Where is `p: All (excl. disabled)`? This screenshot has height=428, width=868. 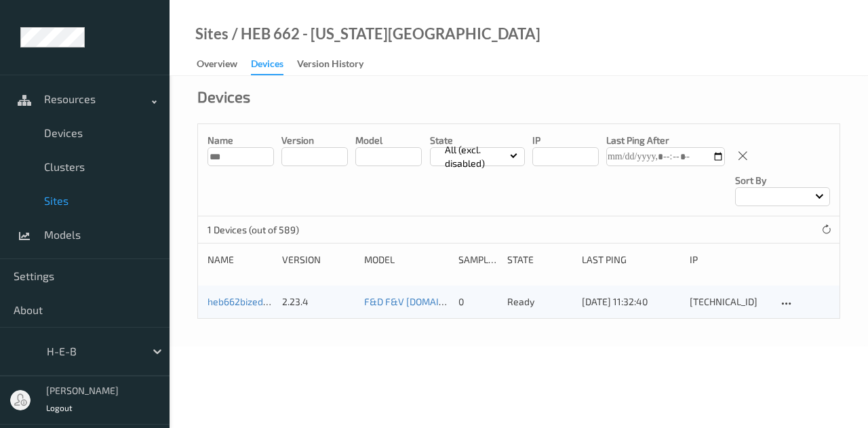
p: All (excl. disabled) is located at coordinates (475, 157).